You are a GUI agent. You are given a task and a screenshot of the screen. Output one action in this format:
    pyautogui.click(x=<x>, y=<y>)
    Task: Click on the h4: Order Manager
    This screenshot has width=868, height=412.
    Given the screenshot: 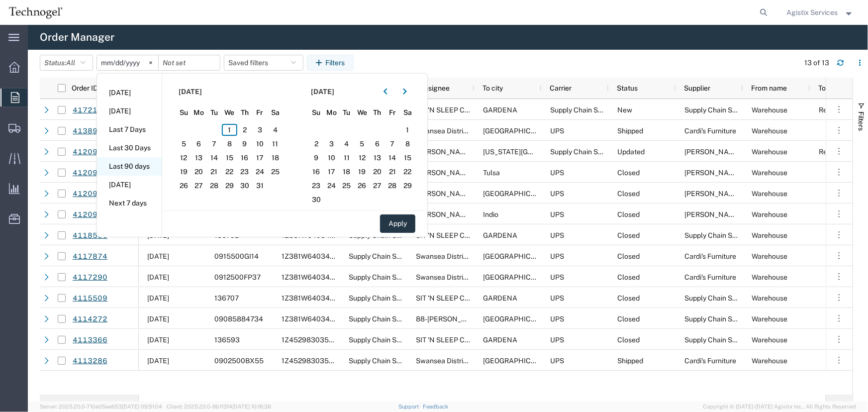 What is the action you would take?
    pyautogui.click(x=77, y=38)
    